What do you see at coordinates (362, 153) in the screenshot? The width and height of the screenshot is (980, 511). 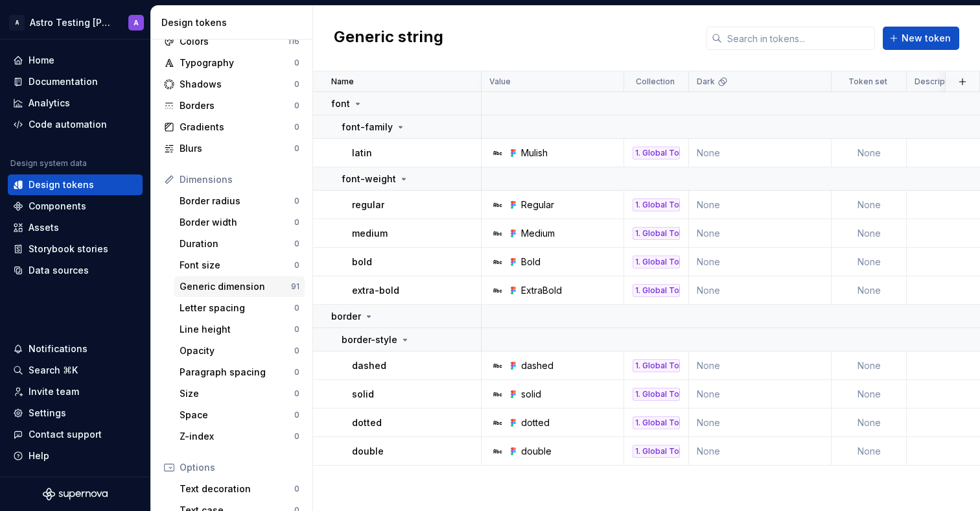 I see `p: latin` at bounding box center [362, 153].